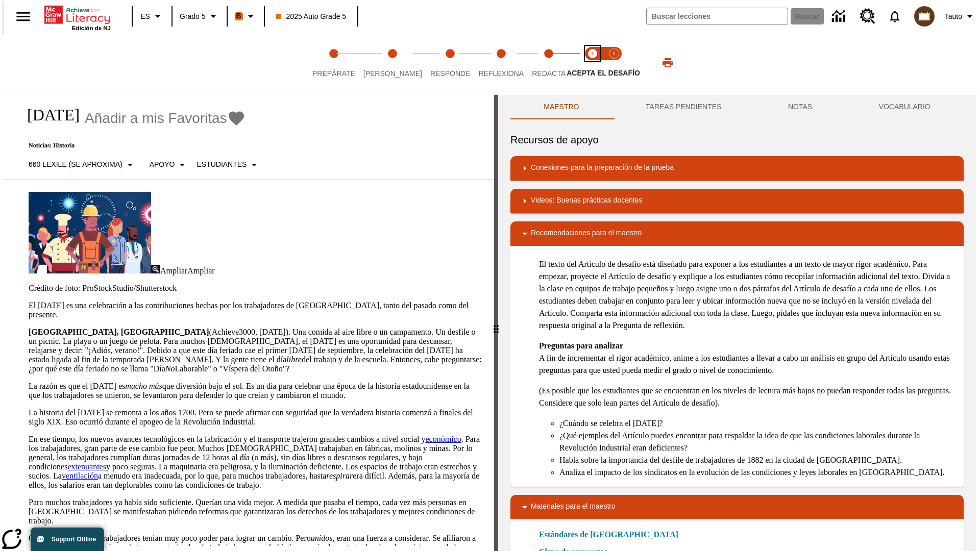 The width and height of the screenshot is (980, 551). What do you see at coordinates (23, 16) in the screenshot?
I see `button: Abrir el menú lateral` at bounding box center [23, 16].